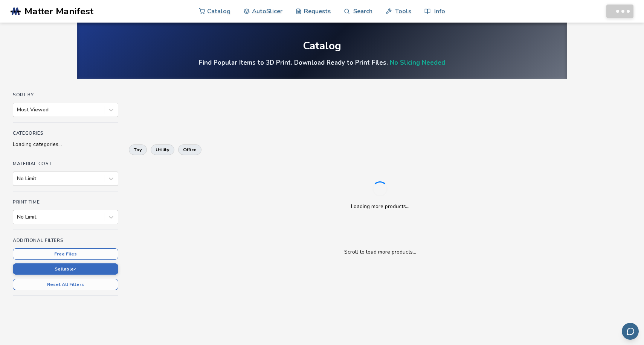 This screenshot has width=644, height=345. Describe the element at coordinates (380, 206) in the screenshot. I see `p: Loading more products...` at that location.